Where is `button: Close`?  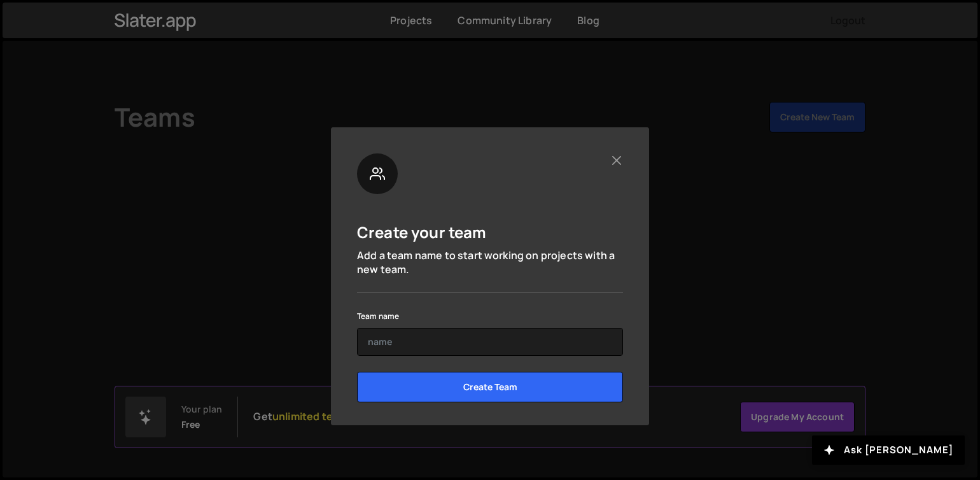 button: Close is located at coordinates (616, 160).